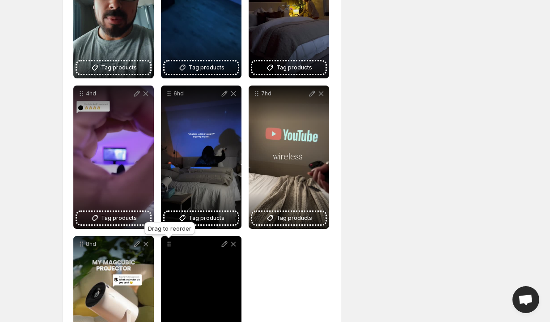 The image size is (550, 322). What do you see at coordinates (114, 157) in the screenshot?
I see `div: 4hdTag products` at bounding box center [114, 157].